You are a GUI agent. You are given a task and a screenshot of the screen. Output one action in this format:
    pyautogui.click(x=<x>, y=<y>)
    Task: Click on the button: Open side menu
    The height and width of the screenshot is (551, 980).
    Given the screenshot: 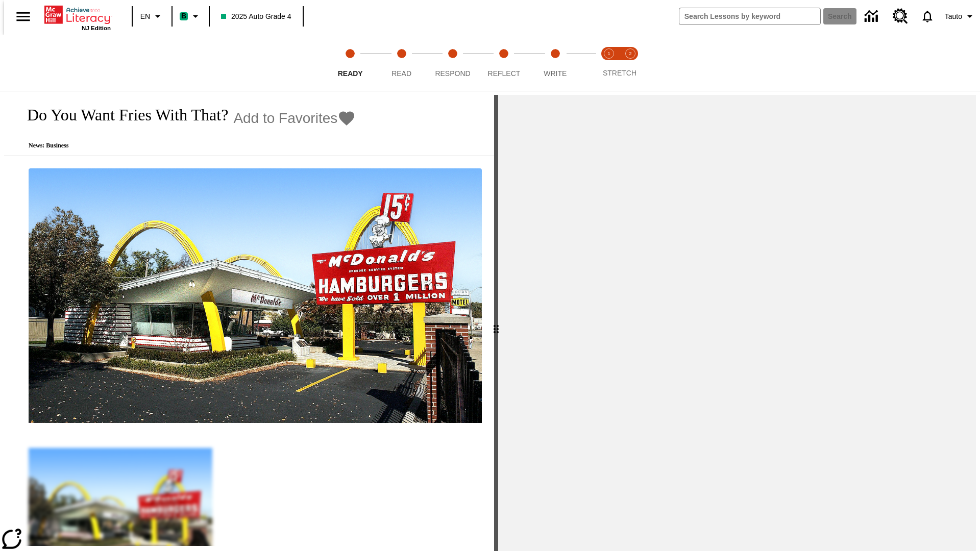 What is the action you would take?
    pyautogui.click(x=23, y=17)
    